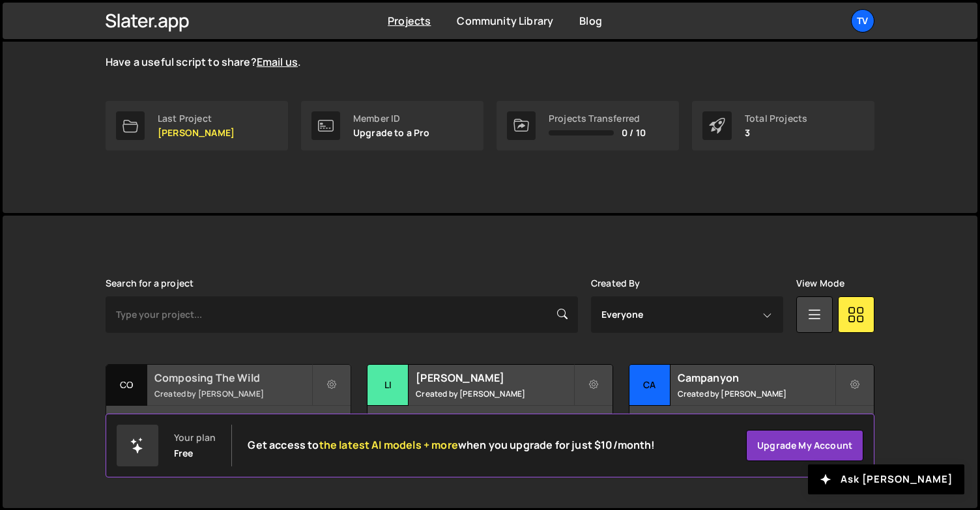 Image resolution: width=980 pixels, height=510 pixels. I want to click on label: Created By, so click(616, 283).